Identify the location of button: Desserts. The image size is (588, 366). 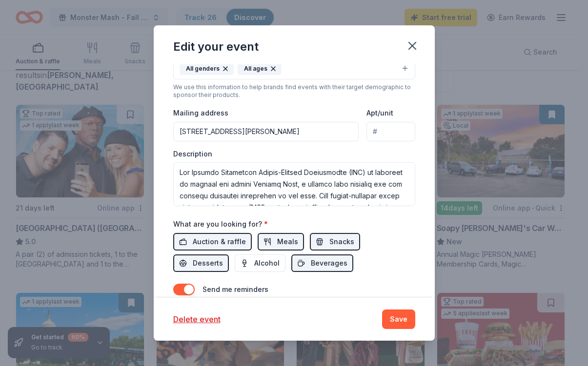
(201, 263).